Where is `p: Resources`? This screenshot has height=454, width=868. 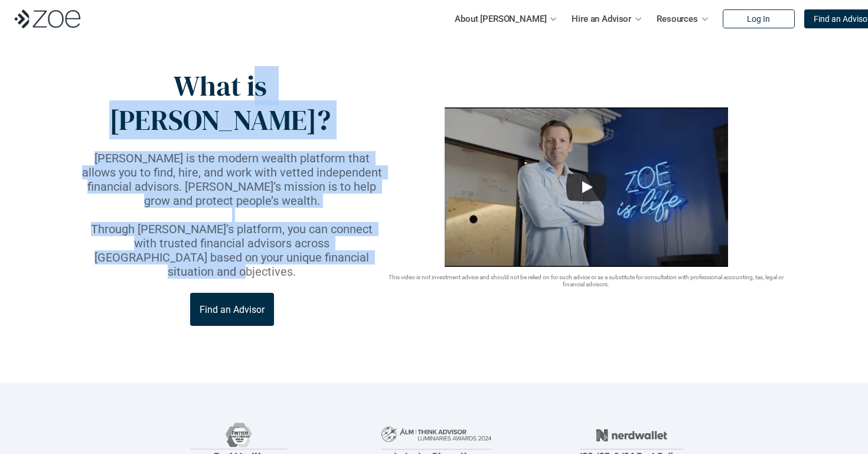
p: Resources is located at coordinates (678, 19).